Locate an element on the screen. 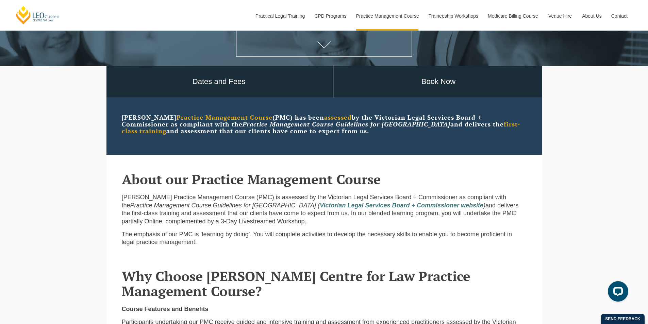  strong: Course Features and Benefits is located at coordinates (165, 309).